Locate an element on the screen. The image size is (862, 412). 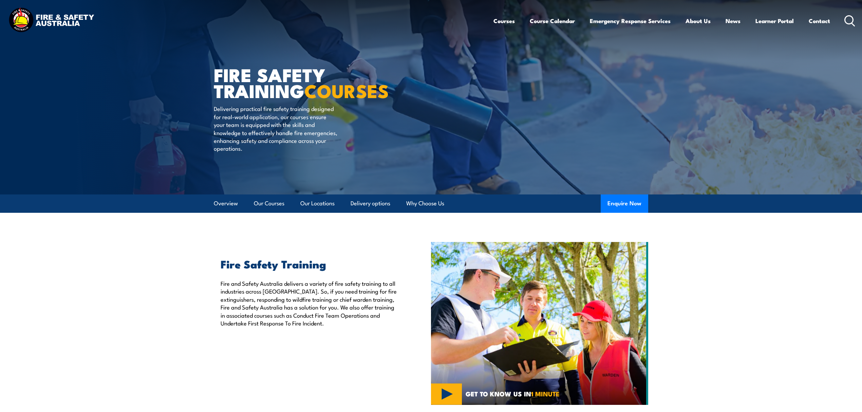
a: Delivery options is located at coordinates (370, 203).